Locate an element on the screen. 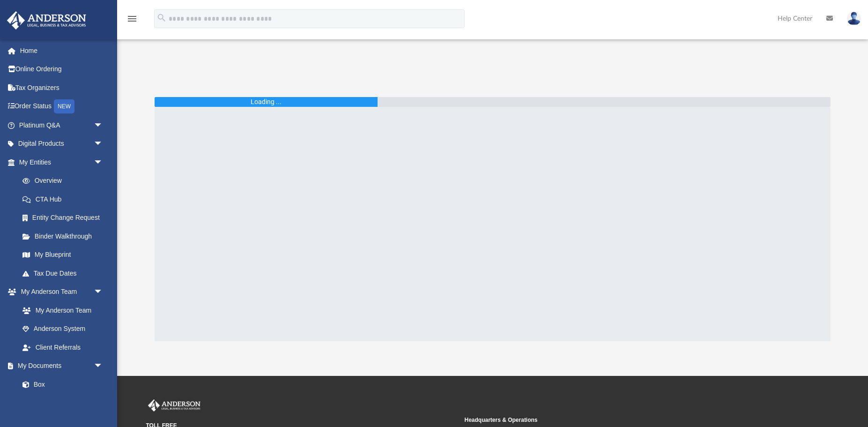  a: My Documentsarrow_drop_down is located at coordinates (59, 366).